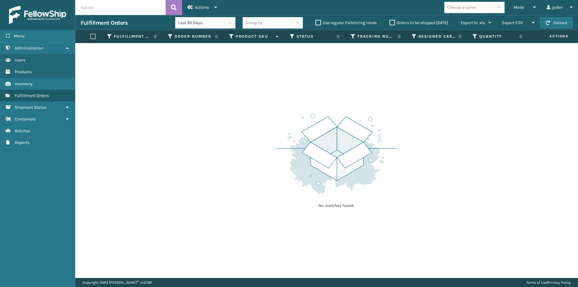 The image size is (578, 287). Describe the element at coordinates (462, 7) in the screenshot. I see `div: Choose a seller` at that location.